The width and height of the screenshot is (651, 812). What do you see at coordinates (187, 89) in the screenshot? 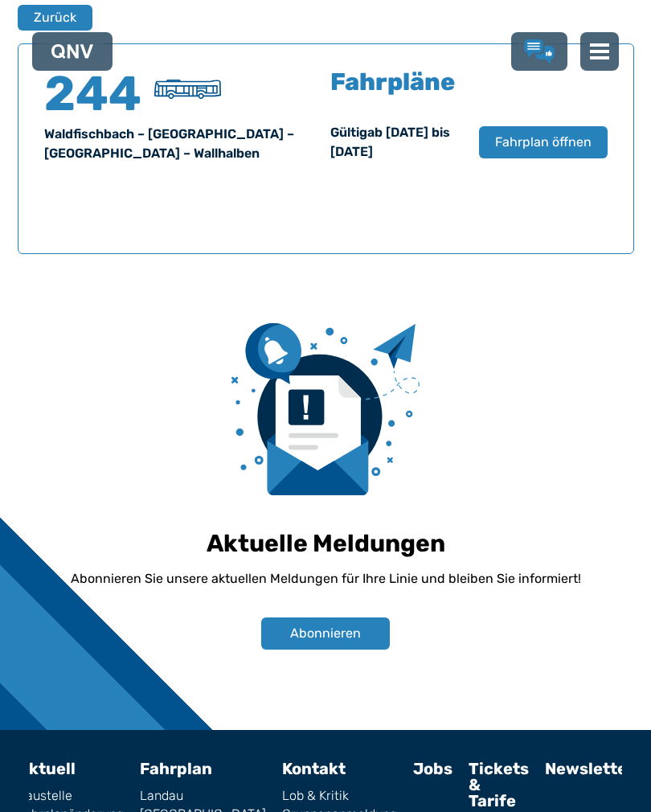
I see `img: Überlandbus` at bounding box center [187, 89].